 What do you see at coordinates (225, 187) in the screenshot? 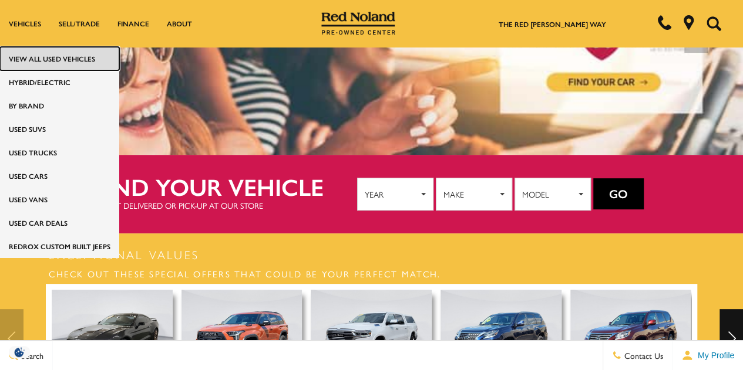
I see `h2: Find your vehicle` at bounding box center [225, 187].